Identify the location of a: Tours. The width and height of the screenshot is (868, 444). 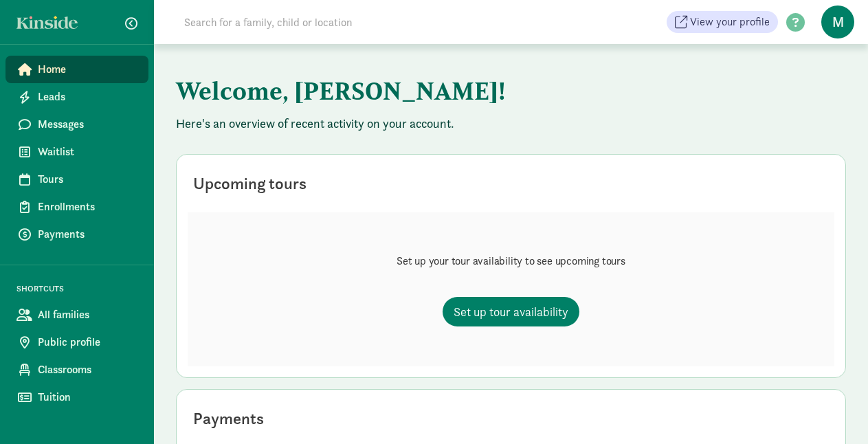
(77, 179).